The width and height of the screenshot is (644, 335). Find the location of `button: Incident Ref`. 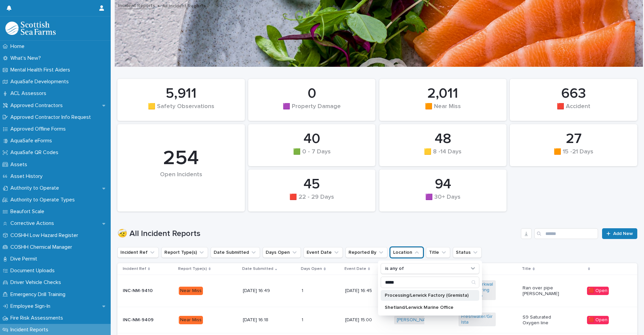

button: Incident Ref is located at coordinates (137, 252).